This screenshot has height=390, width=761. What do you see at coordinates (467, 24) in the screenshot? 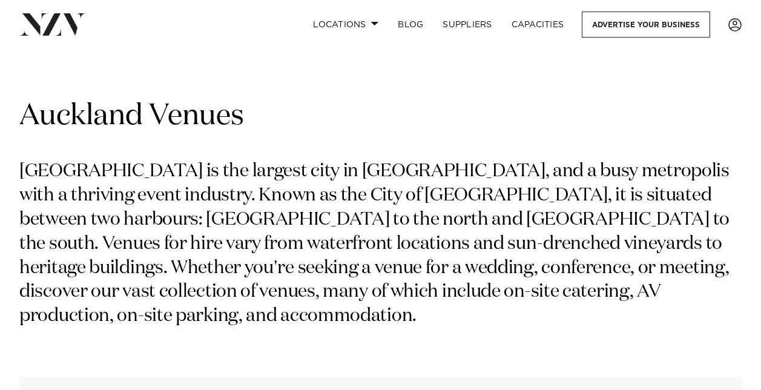
I see `a: SUPPLIERS` at bounding box center [467, 24].